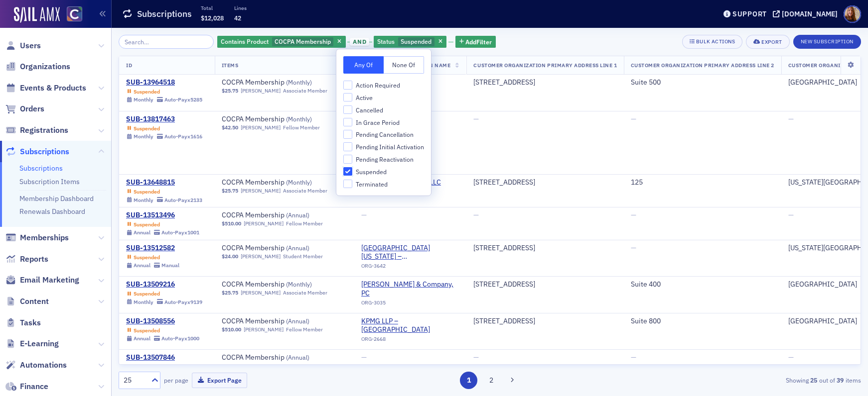  I want to click on a: Organizations, so click(38, 67).